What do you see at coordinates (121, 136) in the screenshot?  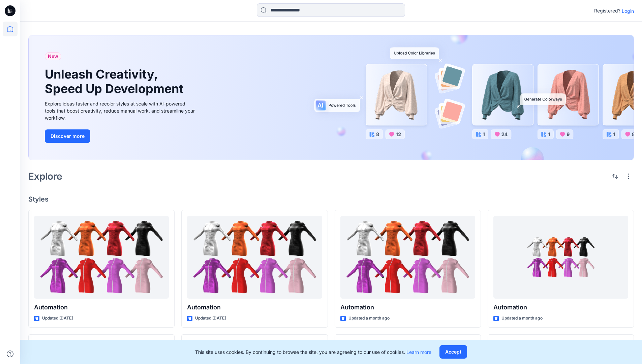 I see `a: Discover more` at bounding box center [121, 136].